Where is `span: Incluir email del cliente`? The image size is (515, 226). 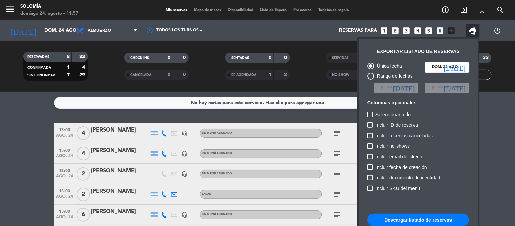 span: Incluir email del cliente is located at coordinates (400, 157).